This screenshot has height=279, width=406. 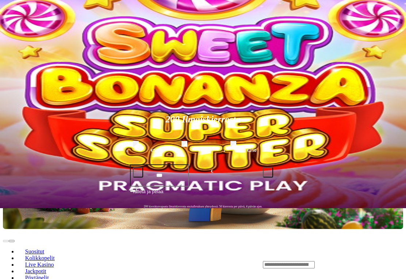 What do you see at coordinates (252, 151) in the screenshot?
I see `label: €250` at bounding box center [252, 151].